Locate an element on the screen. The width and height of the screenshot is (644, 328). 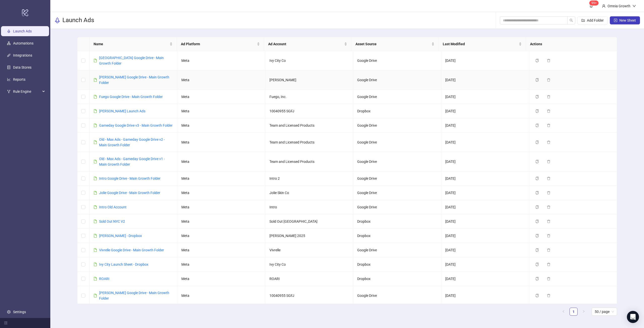
a: Intro Google Drive - Main Growth Folder is located at coordinates (130, 179).